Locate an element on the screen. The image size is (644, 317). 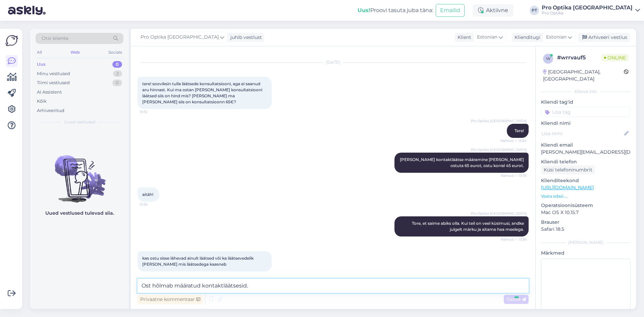
div: Arhiveeri vestlus is located at coordinates (605, 37).